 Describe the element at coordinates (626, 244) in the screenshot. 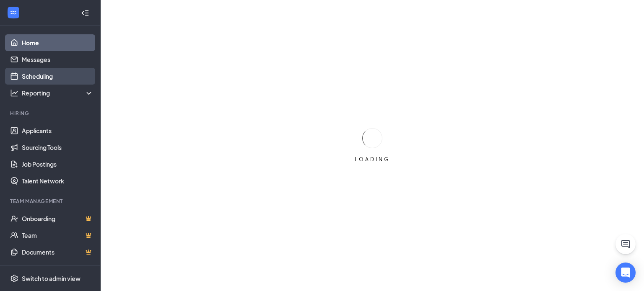

I see `svg: ChatActive` at that location.